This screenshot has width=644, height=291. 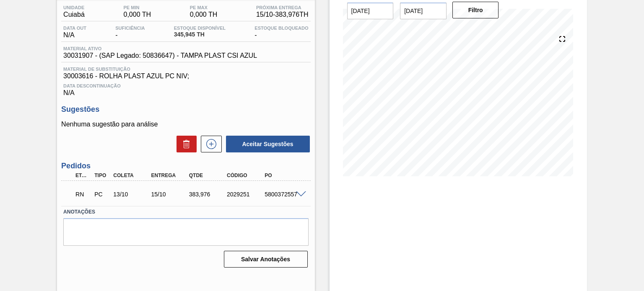 What do you see at coordinates (186, 212) in the screenshot?
I see `label: Anotações` at bounding box center [186, 212].